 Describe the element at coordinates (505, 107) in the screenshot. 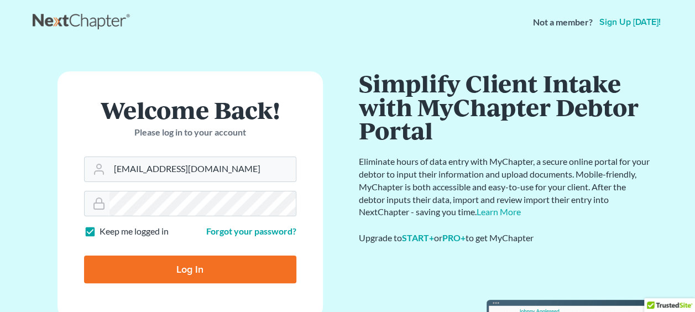

I see `h1: Simplify Client Intake with MyChapter Debtor Portal` at that location.